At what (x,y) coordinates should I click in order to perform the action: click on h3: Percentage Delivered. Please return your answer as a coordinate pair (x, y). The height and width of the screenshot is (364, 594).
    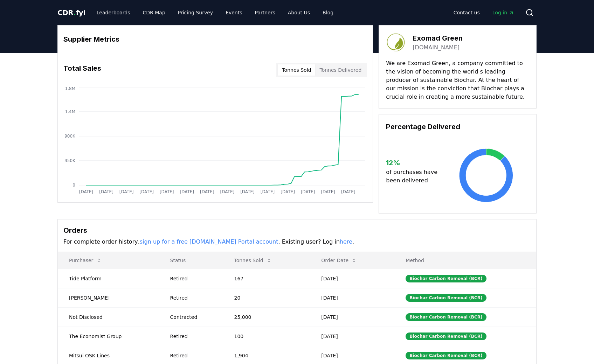
    Looking at the image, I should click on (458, 127).